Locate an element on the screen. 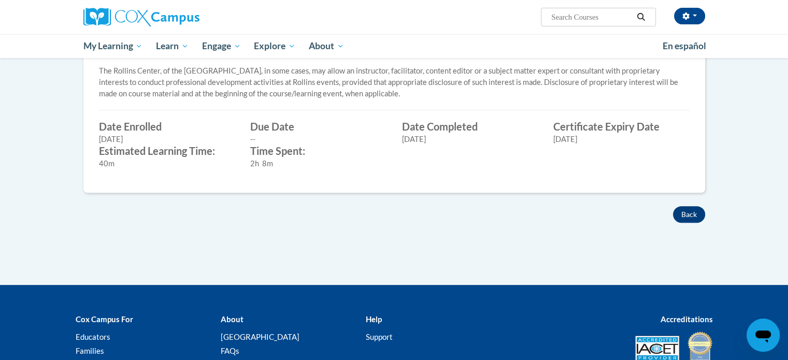 The height and width of the screenshot is (360, 788). div: Main menu is located at coordinates (394, 46).